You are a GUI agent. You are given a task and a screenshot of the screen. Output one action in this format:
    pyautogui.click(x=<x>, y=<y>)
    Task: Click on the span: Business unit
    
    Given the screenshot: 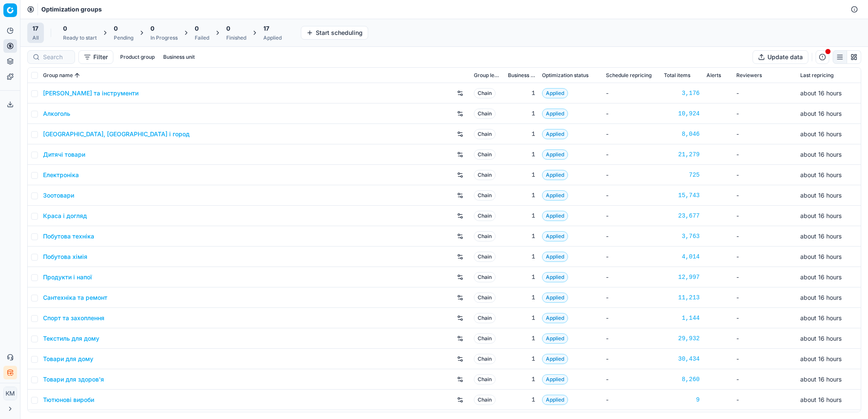 What is the action you would take?
    pyautogui.click(x=522, y=76)
    